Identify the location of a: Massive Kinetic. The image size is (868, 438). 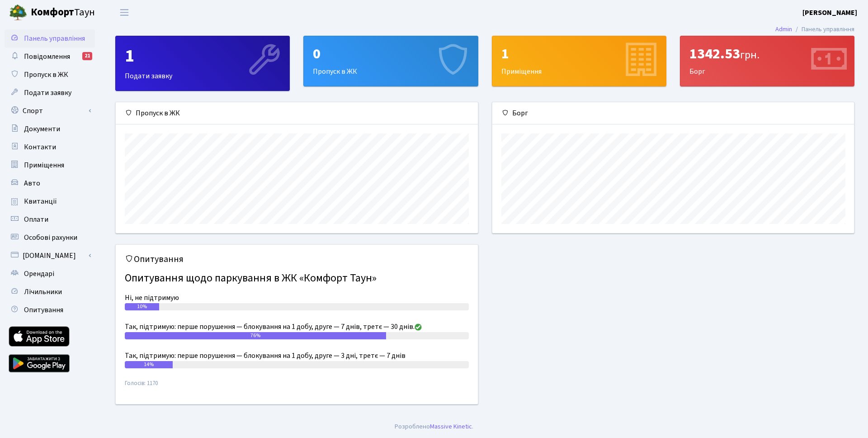
(451, 426).